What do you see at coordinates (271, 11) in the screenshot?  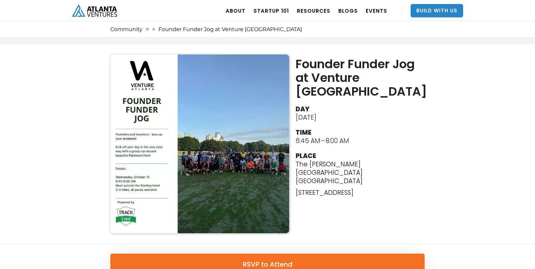 I see `a: Startup 101` at bounding box center [271, 11].